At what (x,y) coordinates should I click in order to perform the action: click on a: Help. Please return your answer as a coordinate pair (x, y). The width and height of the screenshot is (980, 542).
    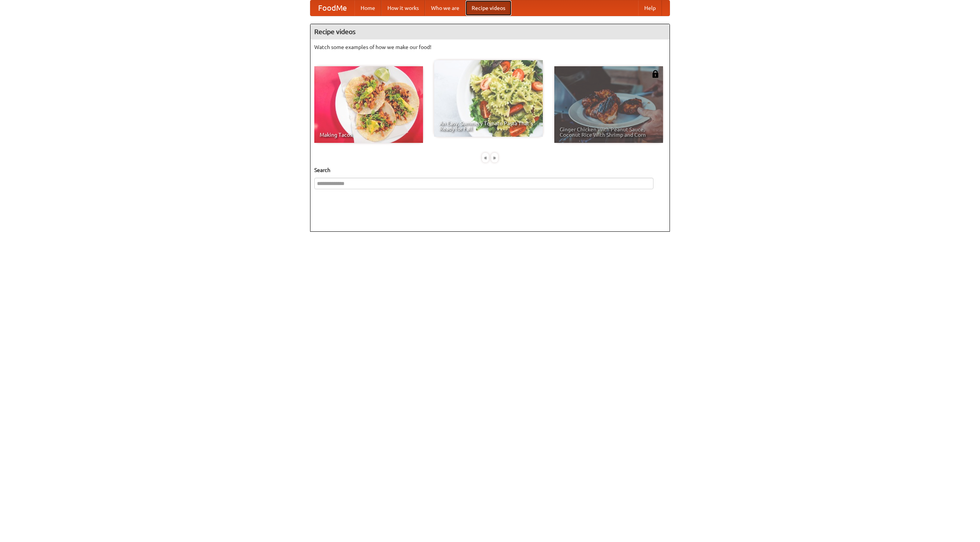
    Looking at the image, I should click on (650, 8).